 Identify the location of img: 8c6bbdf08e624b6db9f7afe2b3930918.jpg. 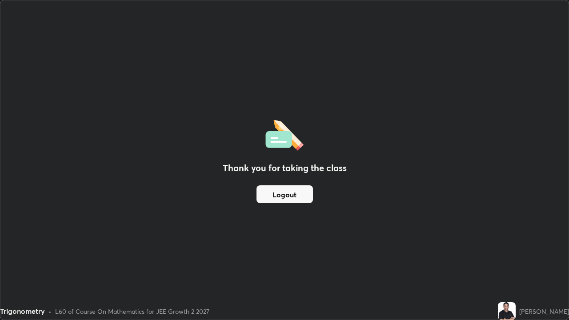
(507, 311).